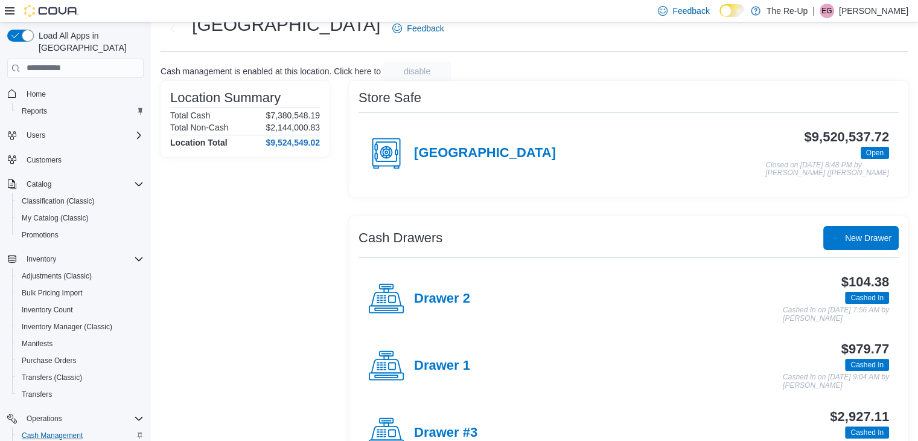 The height and width of the screenshot is (441, 918). I want to click on span: New Drawer, so click(868, 238).